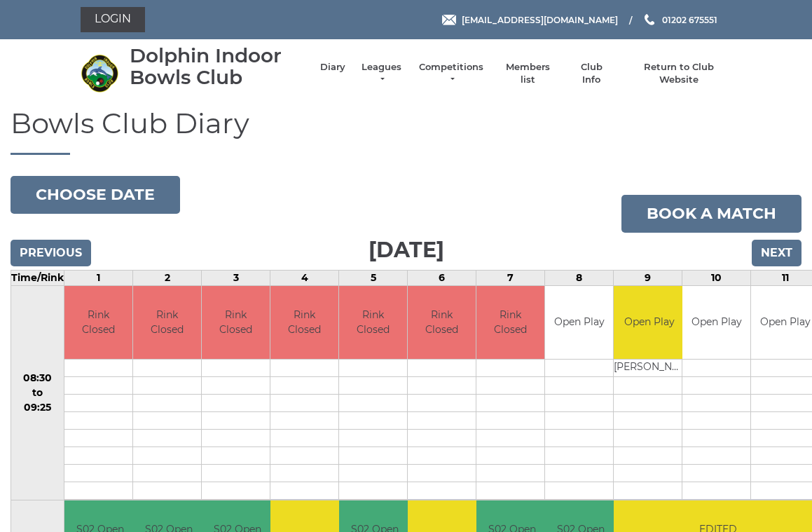 This screenshot has width=812, height=532. I want to click on td: 5, so click(374, 278).